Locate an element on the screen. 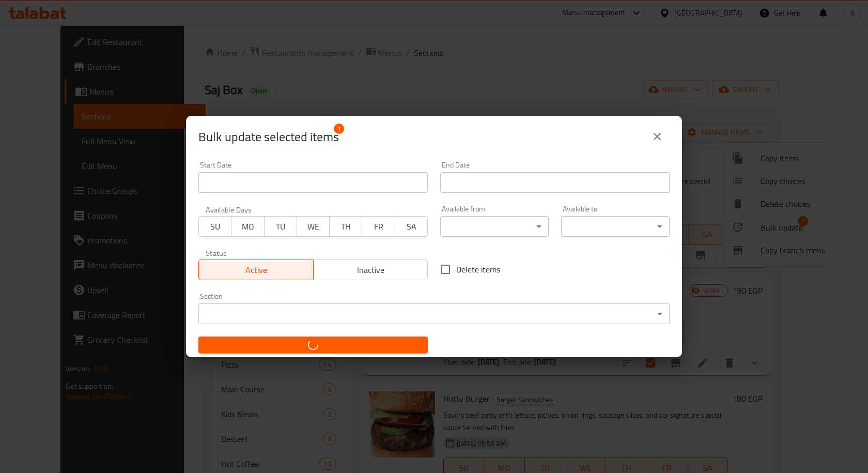 Image resolution: width=868 pixels, height=473 pixels. span: TH is located at coordinates (346, 226).